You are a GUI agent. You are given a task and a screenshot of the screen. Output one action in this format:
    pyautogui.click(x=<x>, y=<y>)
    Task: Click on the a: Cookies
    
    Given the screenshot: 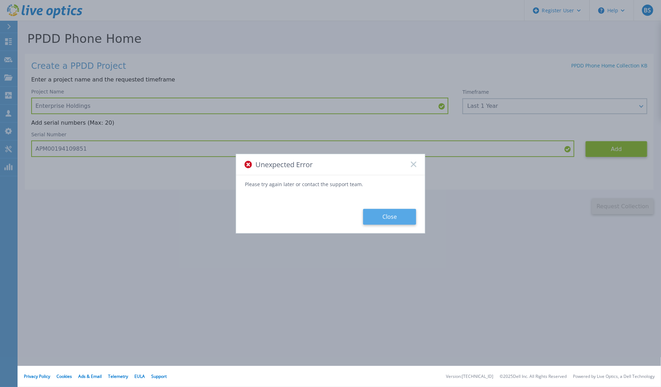 What is the action you would take?
    pyautogui.click(x=64, y=376)
    